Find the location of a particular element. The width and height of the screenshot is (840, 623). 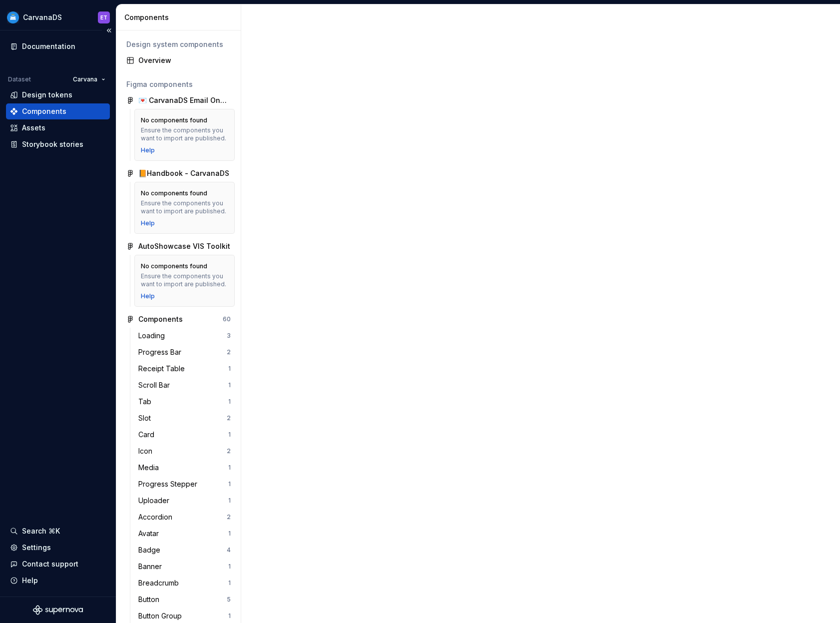

div: Assets is located at coordinates (34, 128).